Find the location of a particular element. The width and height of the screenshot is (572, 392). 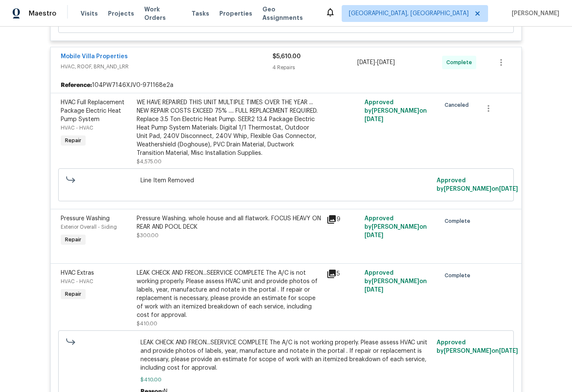

div: 5 is located at coordinates (342, 274).